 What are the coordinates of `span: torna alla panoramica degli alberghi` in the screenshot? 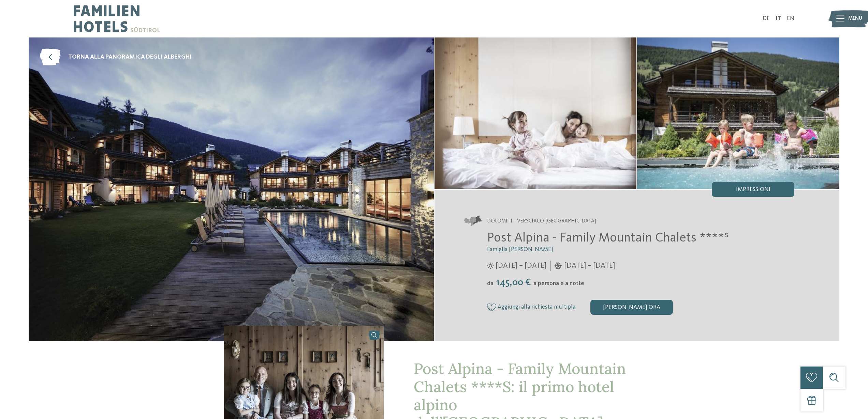 It's located at (130, 58).